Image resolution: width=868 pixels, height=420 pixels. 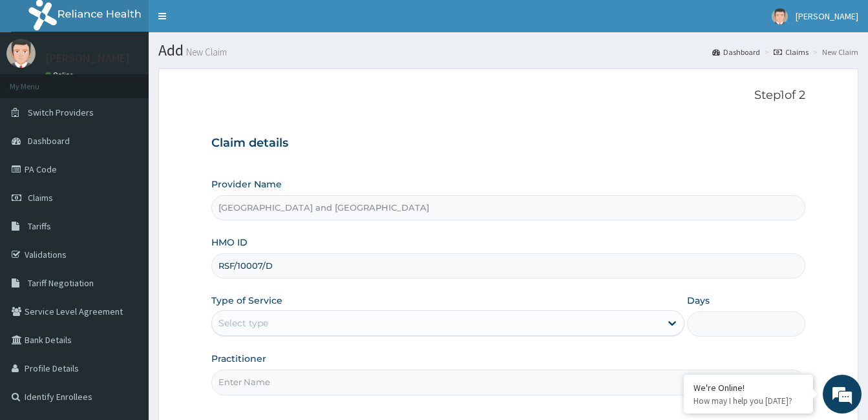 What do you see at coordinates (508, 382) in the screenshot?
I see `input: Enter Name` at bounding box center [508, 382].